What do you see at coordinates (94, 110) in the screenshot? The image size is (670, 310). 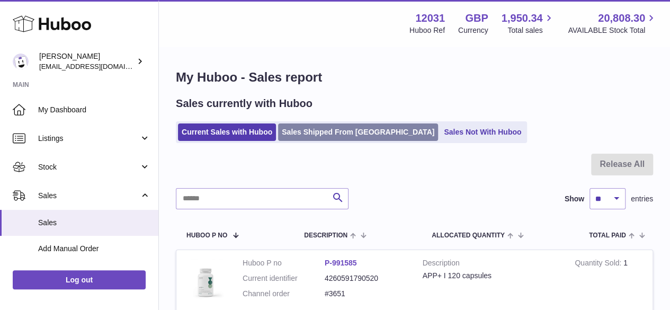 I see `span: My Dashboard` at bounding box center [94, 110].